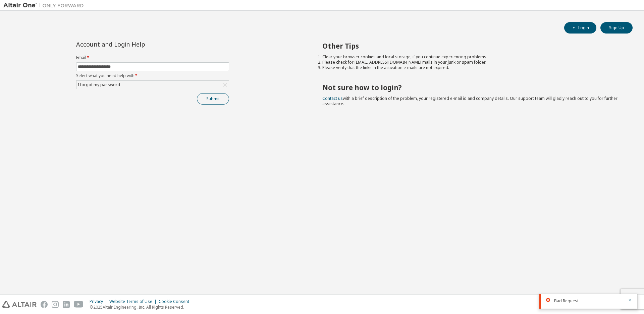 This screenshot has width=644, height=314. What do you see at coordinates (137, 45) in the screenshot?
I see `div: Account and Login Help` at bounding box center [137, 45].